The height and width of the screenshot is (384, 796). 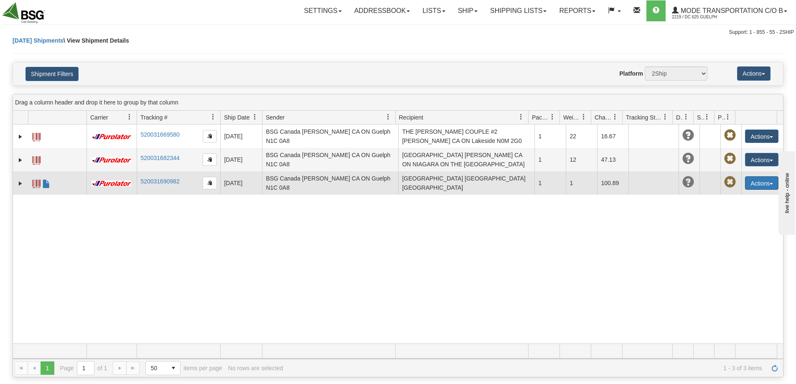 I want to click on a: Refresh, so click(x=775, y=368).